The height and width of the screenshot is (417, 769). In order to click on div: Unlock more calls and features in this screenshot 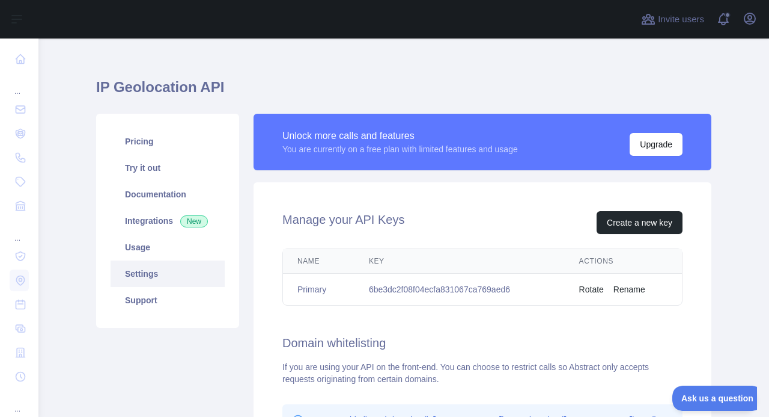, I will do `click(400, 136)`.